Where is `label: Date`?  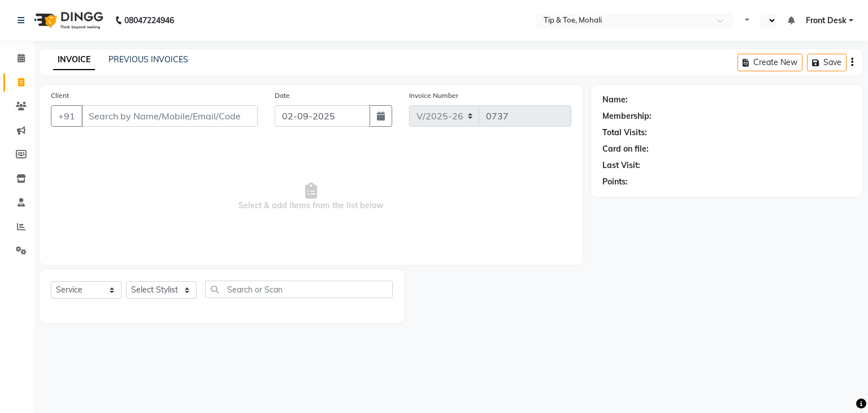
label: Date is located at coordinates (282, 95).